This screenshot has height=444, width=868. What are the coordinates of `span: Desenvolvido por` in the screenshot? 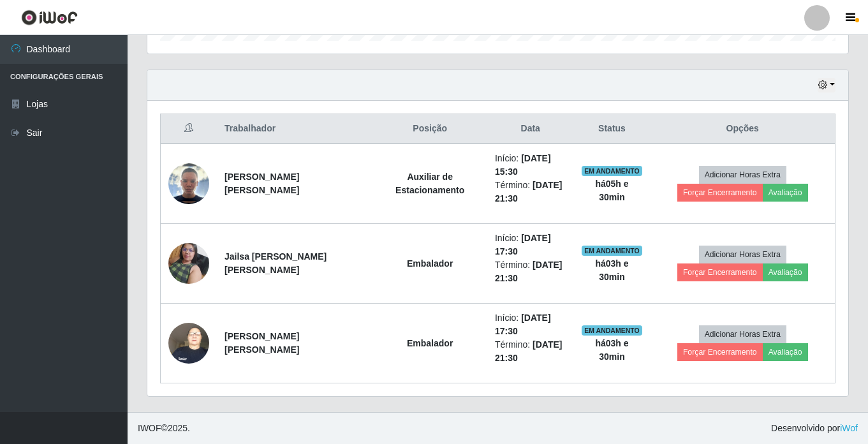 It's located at (814, 428).